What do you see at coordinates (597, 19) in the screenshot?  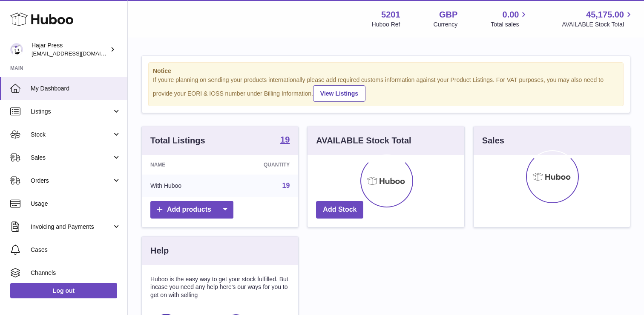 I see `a: 45,175.00 AVAILABLE Stock Total` at bounding box center [597, 19].